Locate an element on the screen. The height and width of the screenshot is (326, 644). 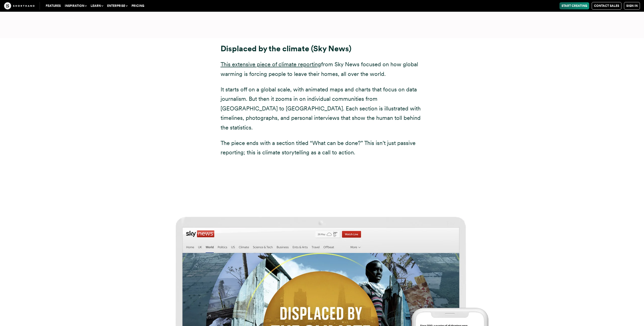
a: Features is located at coordinates (53, 6).